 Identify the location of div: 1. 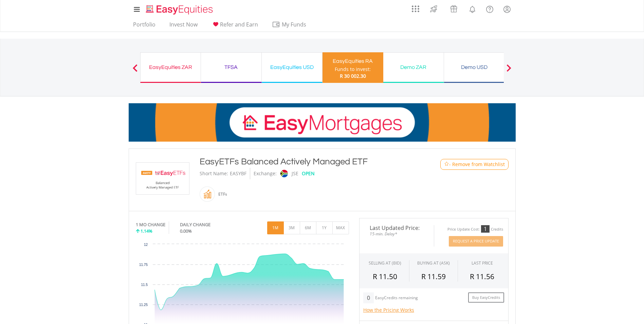
(485, 229).